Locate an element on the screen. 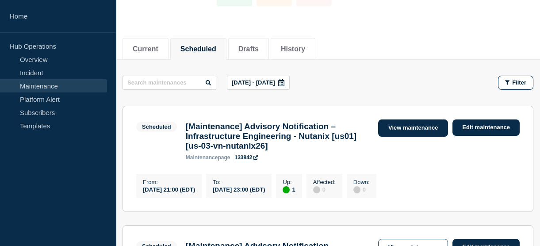 This screenshot has height=246, width=540. div: Scheduled is located at coordinates (157, 127).